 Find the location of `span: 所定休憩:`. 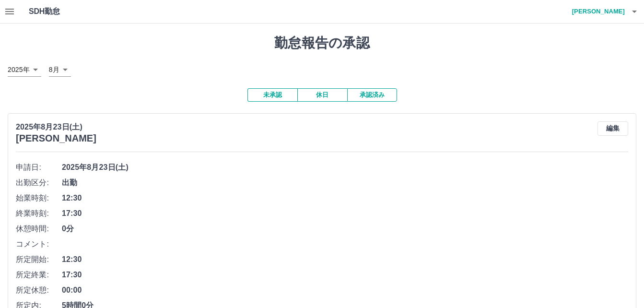

span: 所定休憩: is located at coordinates (39, 290).